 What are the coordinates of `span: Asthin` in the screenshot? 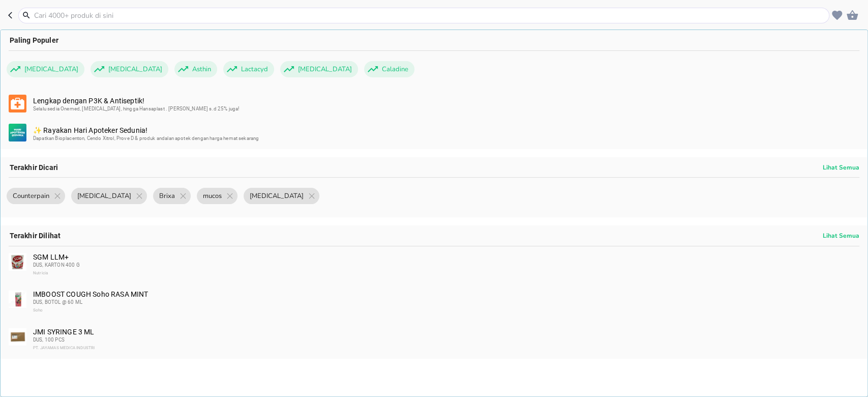 It's located at (202, 69).